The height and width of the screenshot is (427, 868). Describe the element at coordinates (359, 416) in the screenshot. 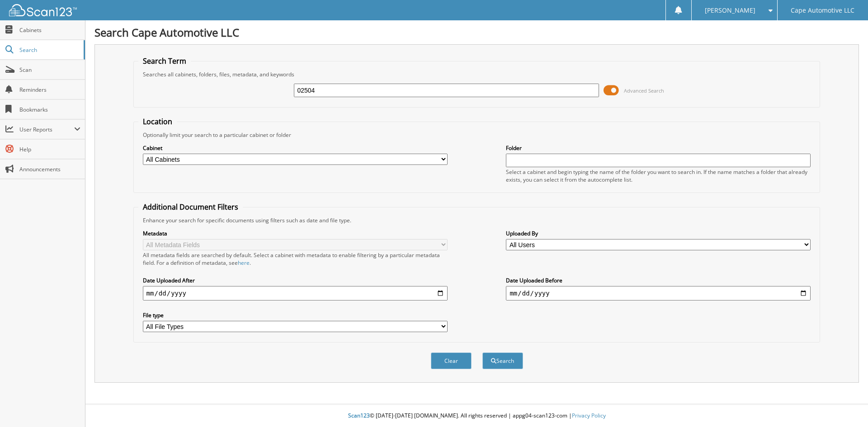

I see `span: Scan123` at that location.